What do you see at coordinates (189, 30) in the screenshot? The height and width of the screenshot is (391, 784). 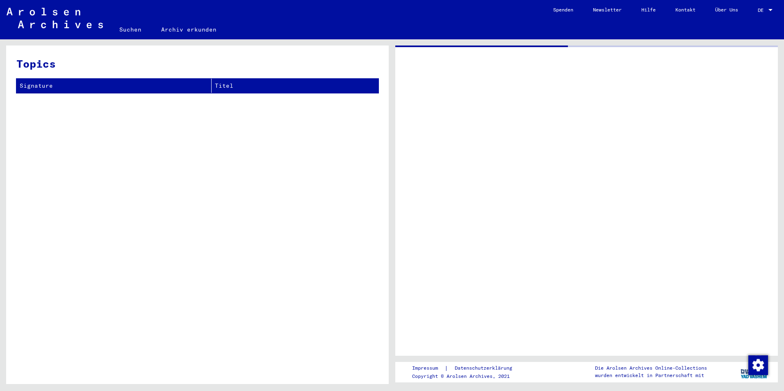 I see `a: Archiv erkunden` at bounding box center [189, 30].